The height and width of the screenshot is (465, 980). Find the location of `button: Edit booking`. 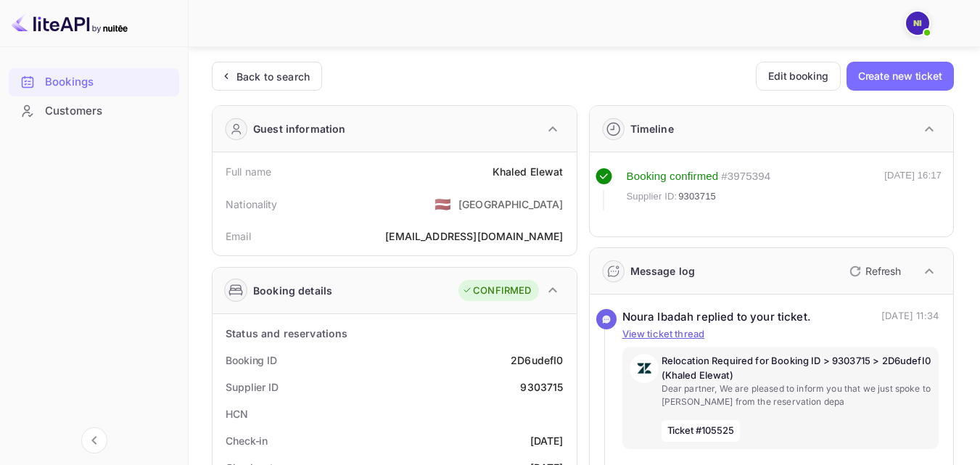

button: Edit booking is located at coordinates (798, 76).